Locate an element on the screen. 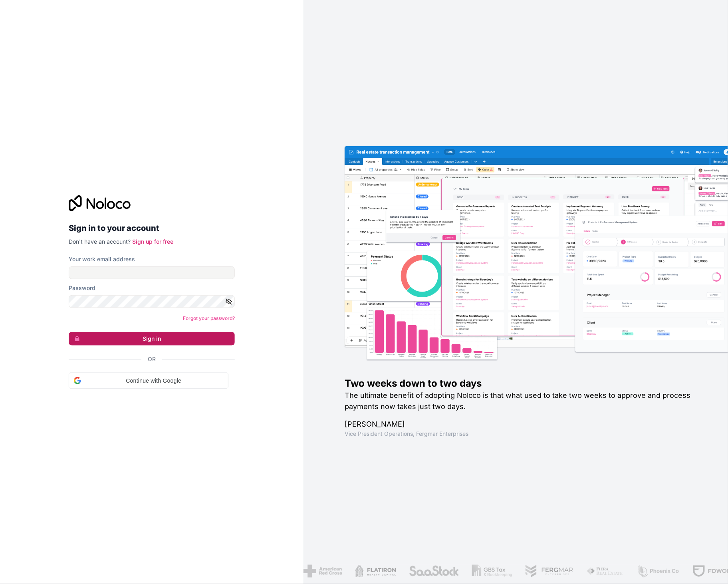 This screenshot has height=584, width=728. h1: Vice President Operations , Fergmar Enterprises is located at coordinates (524, 434).